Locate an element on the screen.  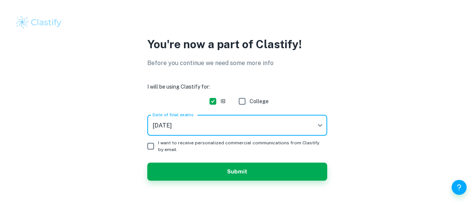
img: Clastify logo is located at coordinates (39, 22).